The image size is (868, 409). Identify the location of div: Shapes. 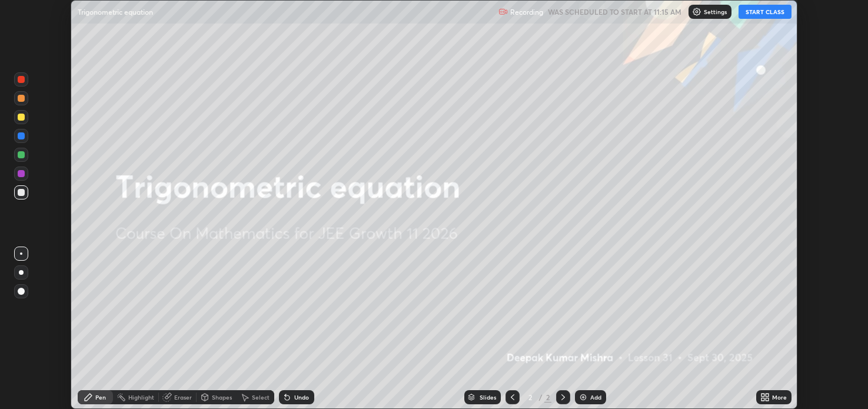
(222, 397).